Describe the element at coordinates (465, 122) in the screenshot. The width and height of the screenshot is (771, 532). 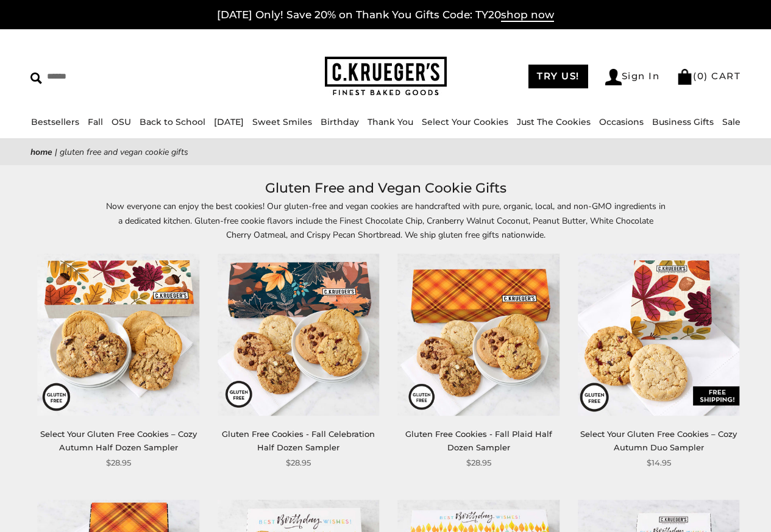
I see `a: Select Your Cookies` at that location.